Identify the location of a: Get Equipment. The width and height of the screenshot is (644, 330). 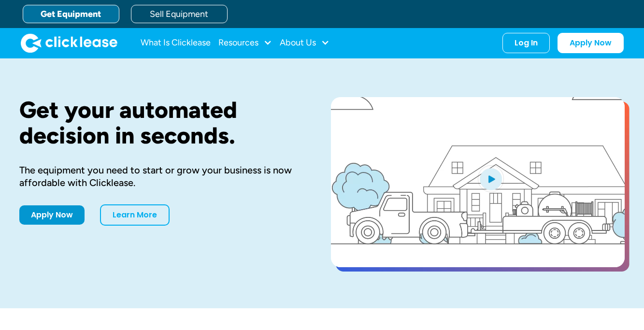
(71, 14).